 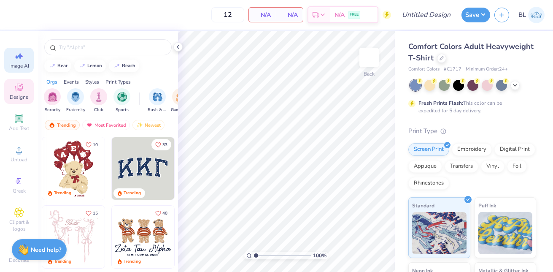 What do you see at coordinates (76, 100) in the screenshot?
I see `div: filter for Fraternity` at bounding box center [76, 100].